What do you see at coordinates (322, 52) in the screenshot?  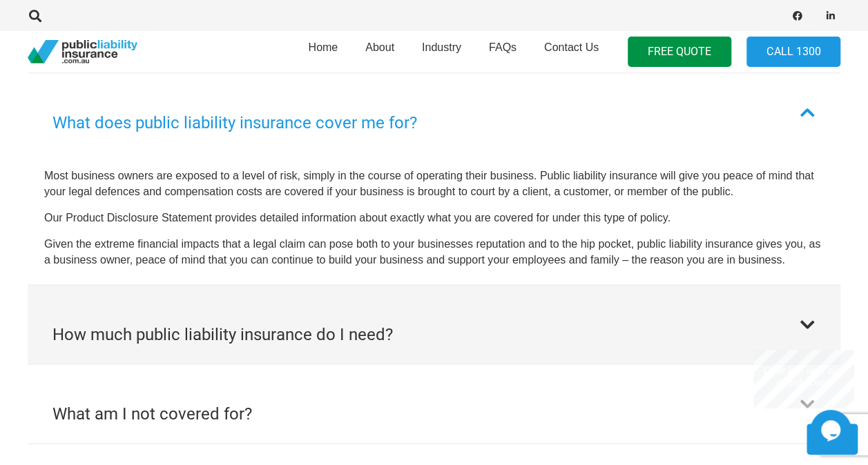 I see `a: Home` at bounding box center [322, 52].